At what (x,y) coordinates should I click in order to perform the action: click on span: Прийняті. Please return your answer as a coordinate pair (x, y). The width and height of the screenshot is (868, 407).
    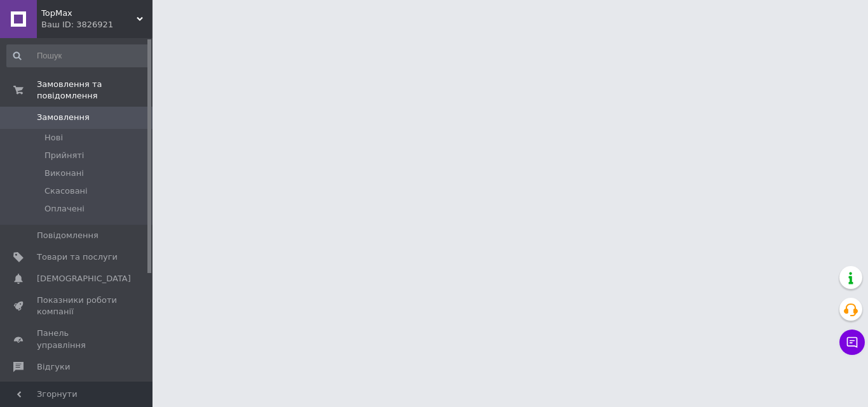
    Looking at the image, I should click on (64, 155).